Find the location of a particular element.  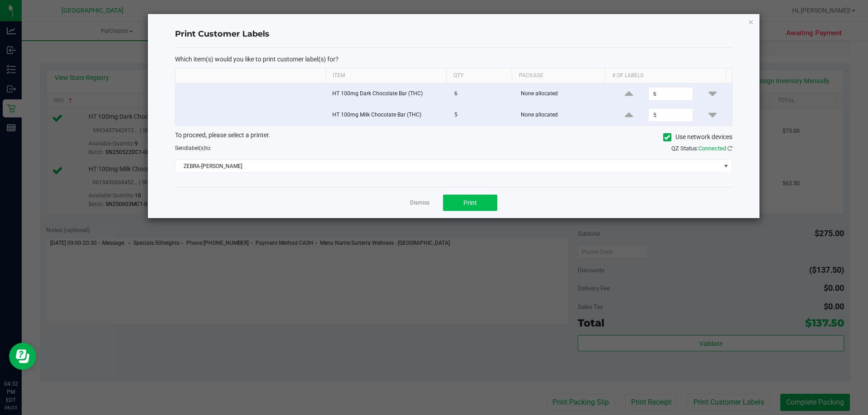

th: Item is located at coordinates (386, 76).